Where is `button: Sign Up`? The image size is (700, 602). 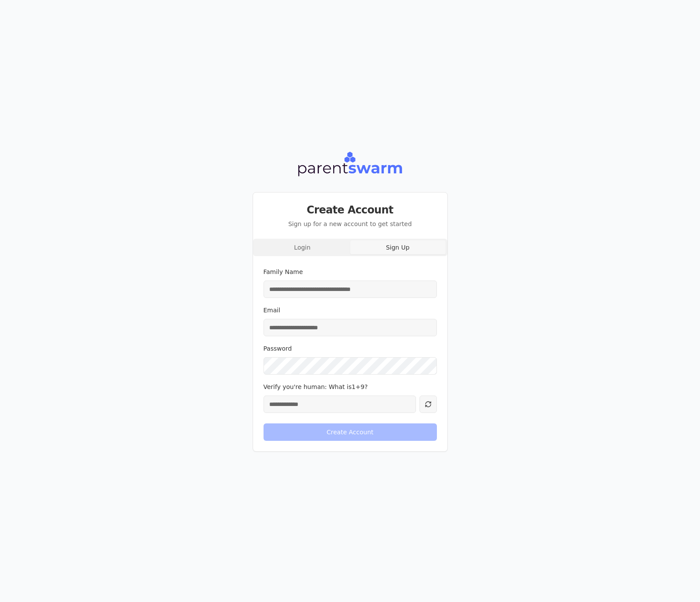 button: Sign Up is located at coordinates (398, 247).